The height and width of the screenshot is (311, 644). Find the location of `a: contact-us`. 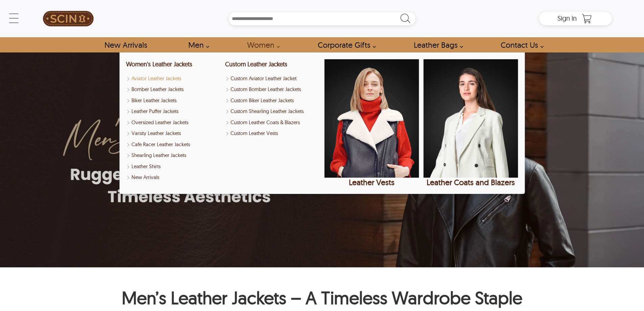

a: contact-us is located at coordinates (520, 45).